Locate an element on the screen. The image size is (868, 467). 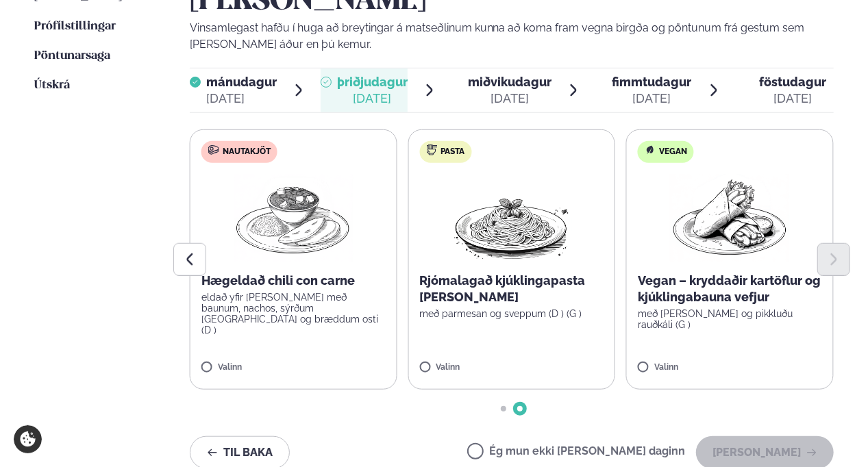
a: Cookie settings is located at coordinates (27, 439).